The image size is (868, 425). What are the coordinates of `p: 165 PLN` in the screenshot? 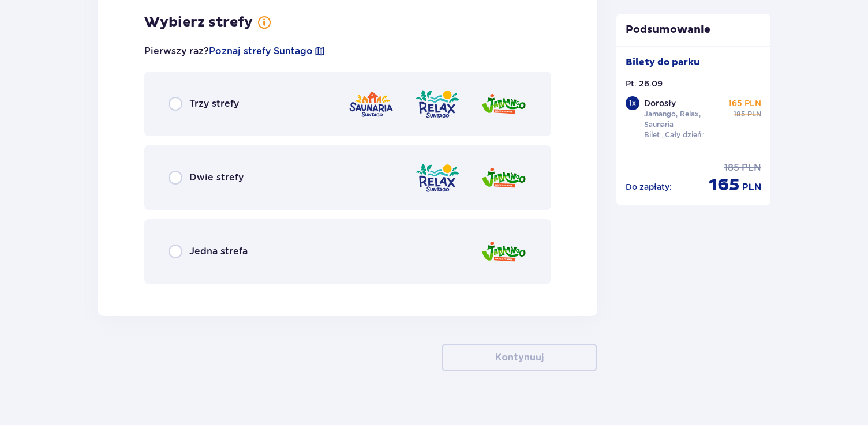 It's located at (745, 103).